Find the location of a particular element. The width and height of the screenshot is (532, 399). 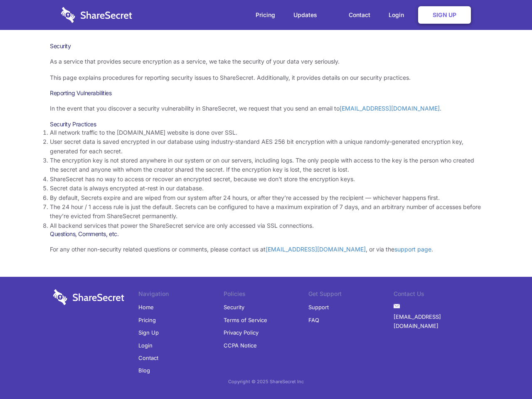

li: Navigation is located at coordinates (181, 295).